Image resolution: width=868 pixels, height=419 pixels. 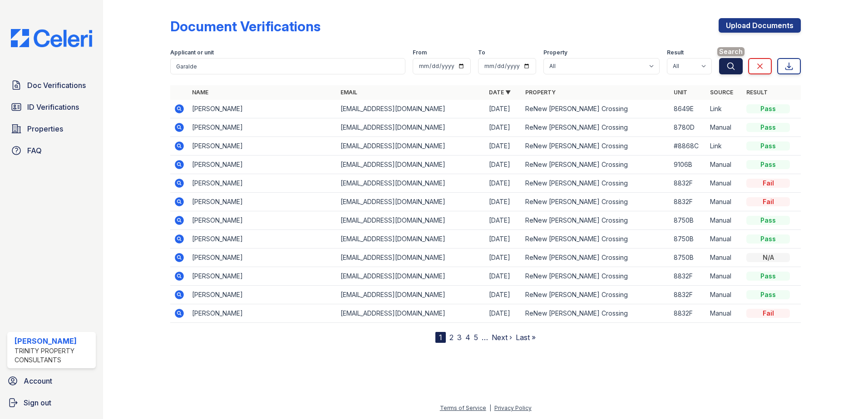 I want to click on a: Source, so click(x=722, y=92).